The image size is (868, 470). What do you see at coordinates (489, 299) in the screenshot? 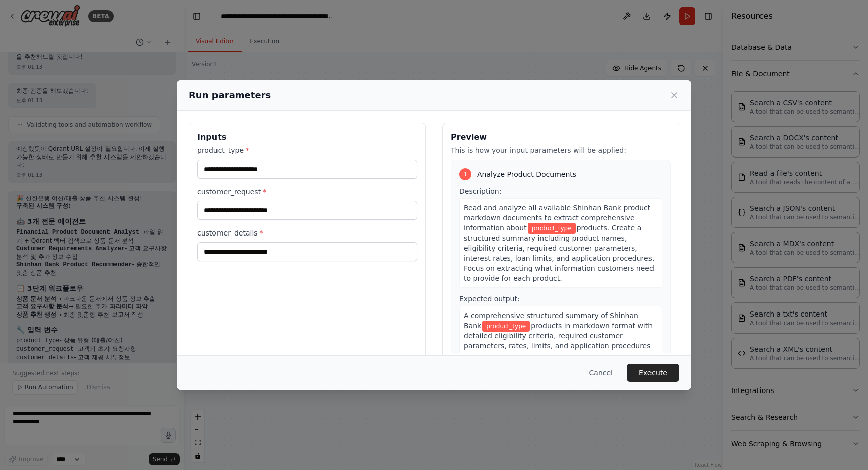
I see `span: Expected output:` at bounding box center [489, 299].